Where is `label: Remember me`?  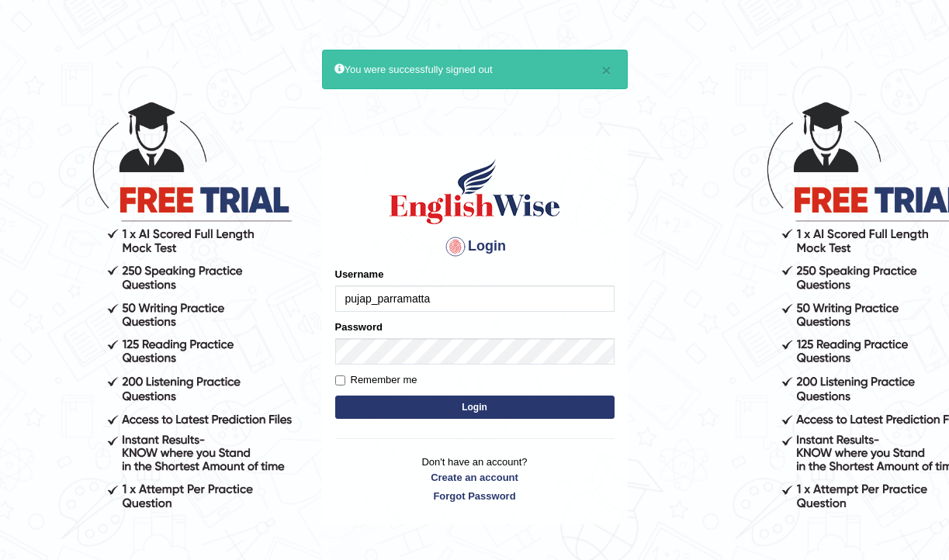 label: Remember me is located at coordinates (376, 380).